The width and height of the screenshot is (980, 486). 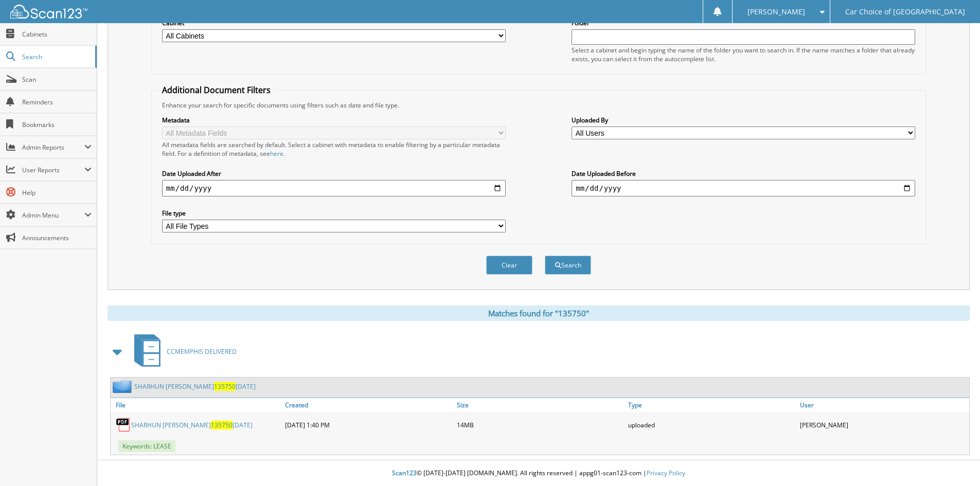 What do you see at coordinates (123, 387) in the screenshot?
I see `img: folder2.png` at bounding box center [123, 387].